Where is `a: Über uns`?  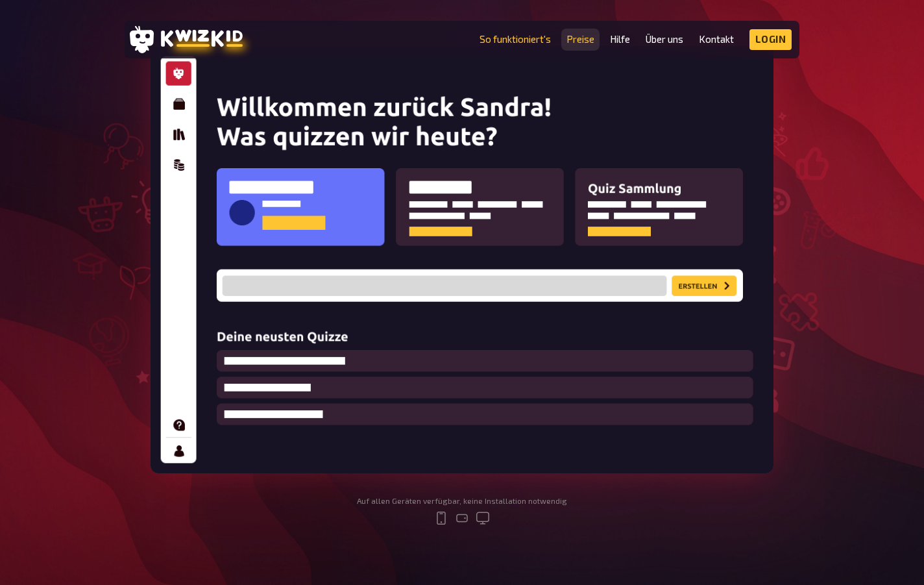 a: Über uns is located at coordinates (664, 39).